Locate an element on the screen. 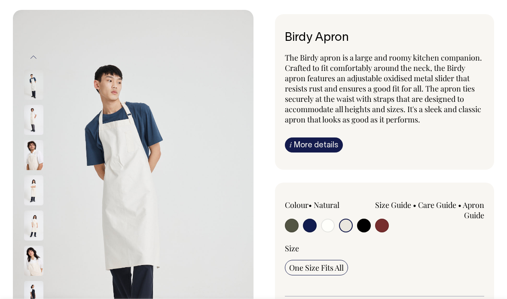 This screenshot has width=507, height=299. a: Care Guide is located at coordinates (437, 205).